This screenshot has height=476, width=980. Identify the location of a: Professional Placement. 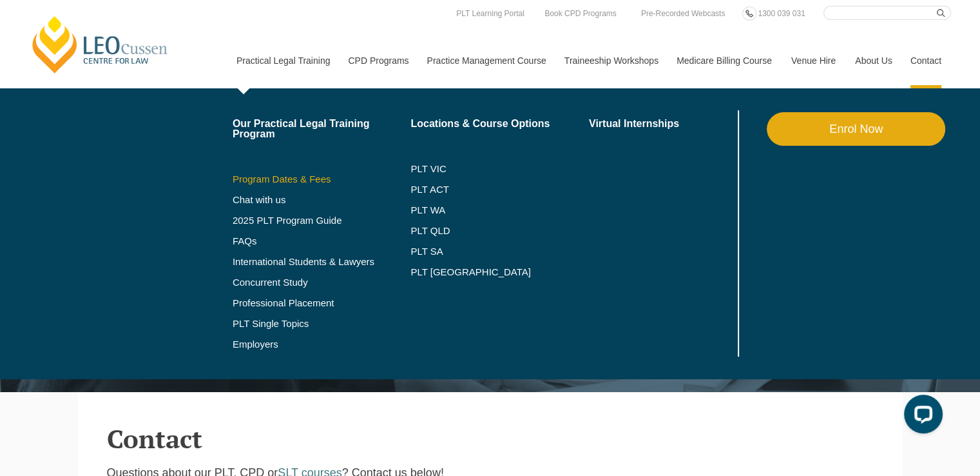
(322, 303).